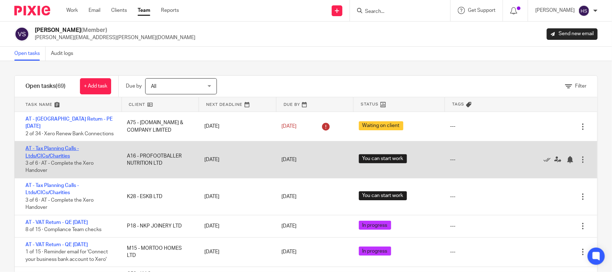 Image resolution: width=612 pixels, height=272 pixels. I want to click on div: K28 - ESKB LTD, so click(158, 197).